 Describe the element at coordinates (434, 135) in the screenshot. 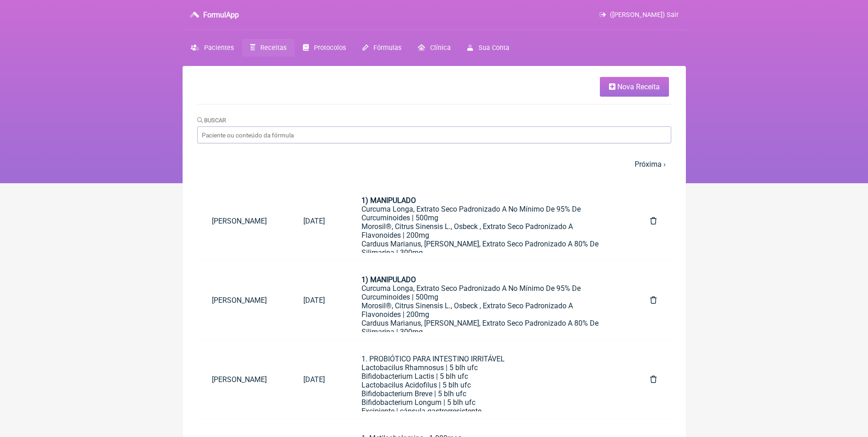

I see `input: Paciente ou conteúdo da fórmula` at that location.